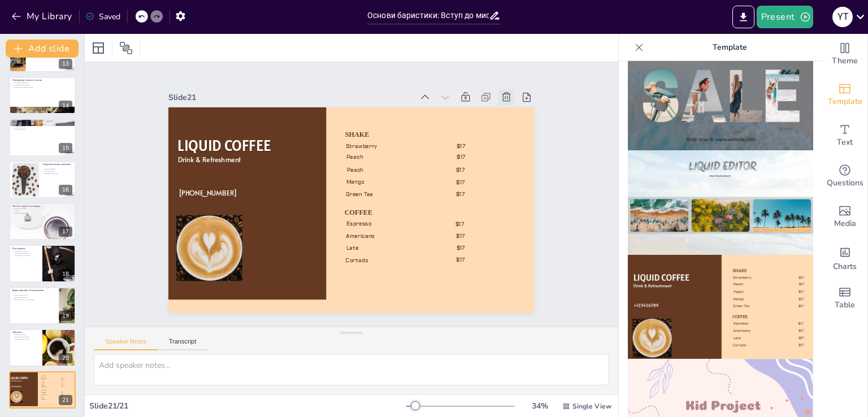 This screenshot has height=417, width=868. Describe the element at coordinates (42, 83) in the screenshot. I see `p: Контроль температури` at that location.